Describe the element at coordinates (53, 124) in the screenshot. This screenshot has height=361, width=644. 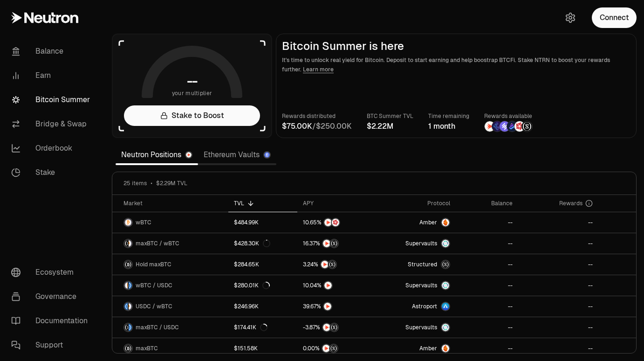
I see `a: Bridge & Swap` at that location.